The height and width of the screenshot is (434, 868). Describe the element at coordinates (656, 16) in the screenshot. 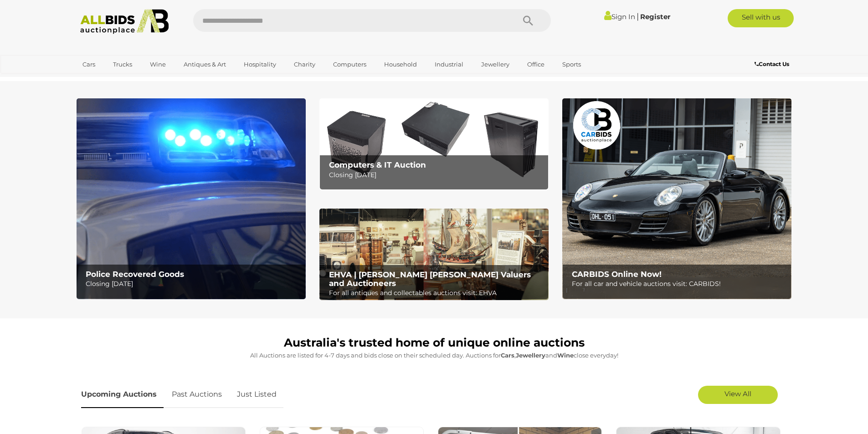

I see `a: Register` at that location.